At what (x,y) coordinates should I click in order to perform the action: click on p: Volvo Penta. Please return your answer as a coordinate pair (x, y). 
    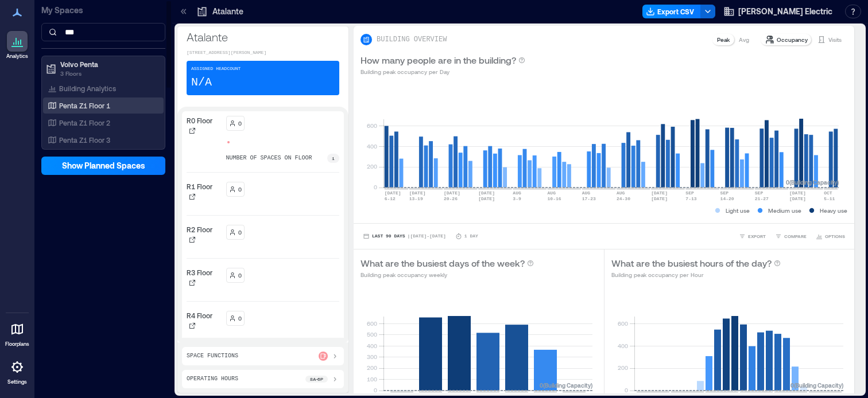
    Looking at the image, I should click on (109, 64).